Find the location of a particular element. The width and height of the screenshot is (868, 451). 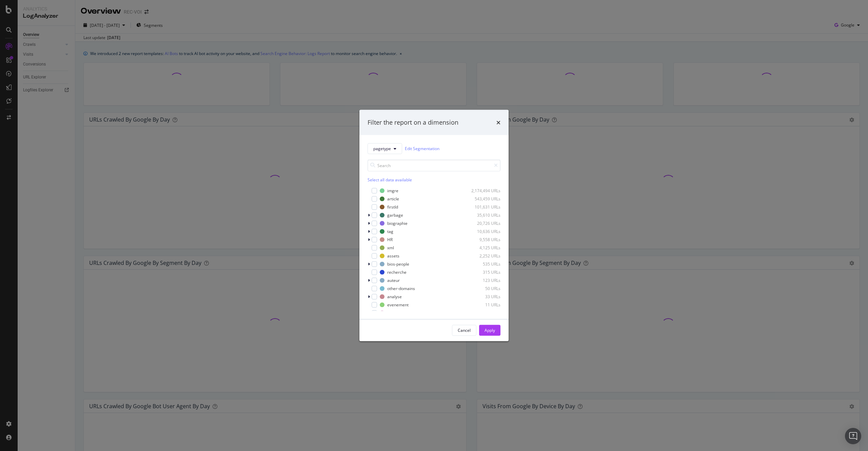

div: imgre is located at coordinates (392, 190).